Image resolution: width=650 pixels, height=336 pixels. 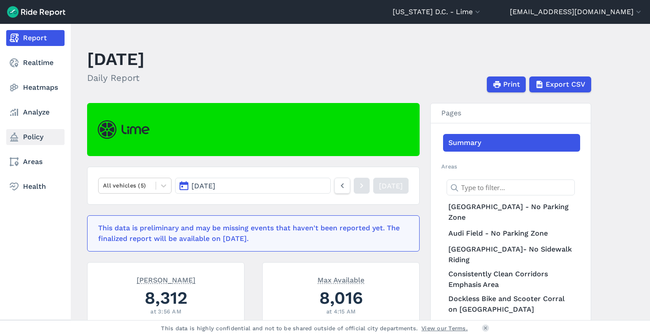 I want to click on a: Analyze, so click(x=35, y=112).